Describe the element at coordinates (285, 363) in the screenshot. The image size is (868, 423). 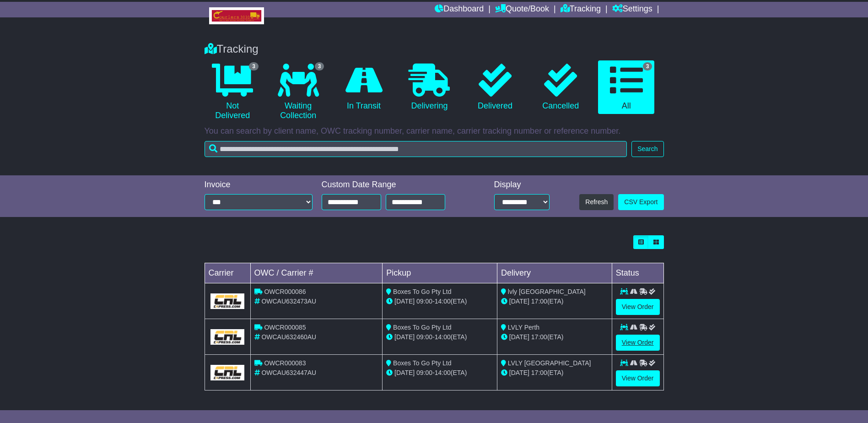
I see `span: OWCR000083` at that location.